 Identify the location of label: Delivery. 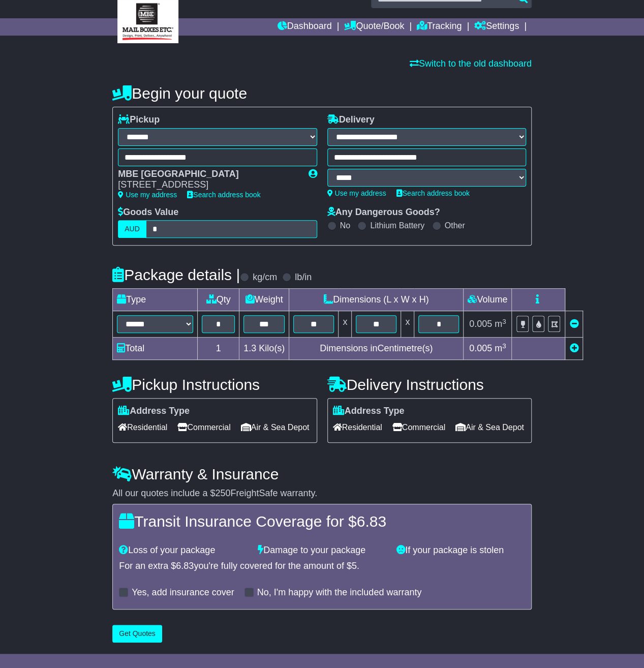
(351, 120).